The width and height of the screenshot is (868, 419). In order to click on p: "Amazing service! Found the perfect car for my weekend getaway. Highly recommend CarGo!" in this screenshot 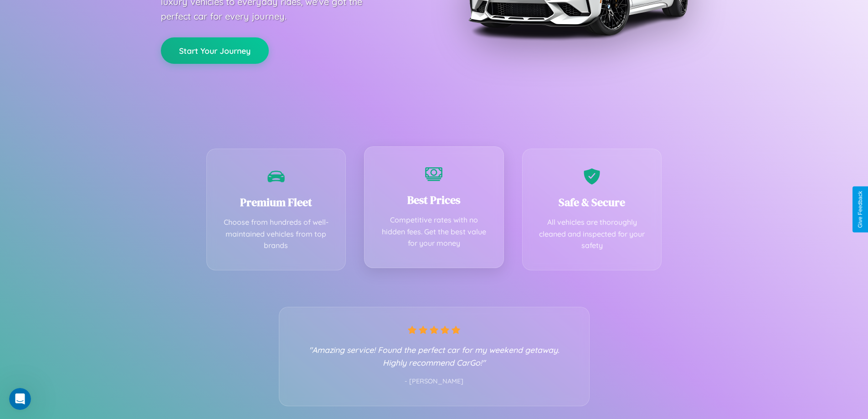, I will do `click(434, 356)`.